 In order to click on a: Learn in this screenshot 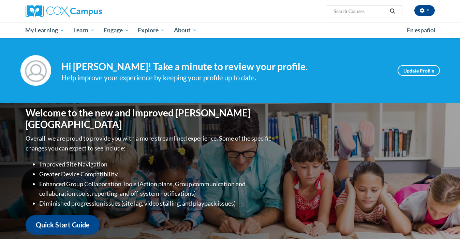, I will do `click(84, 30)`.